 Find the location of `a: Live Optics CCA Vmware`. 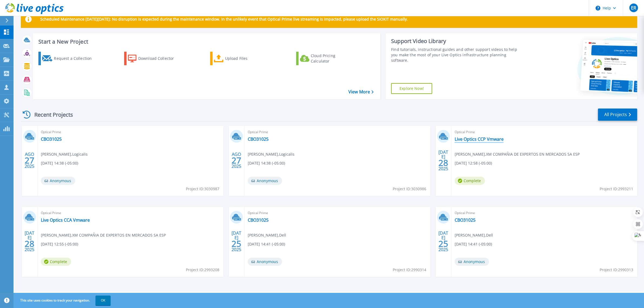

a: Live Optics CCA Vmware is located at coordinates (65, 220).